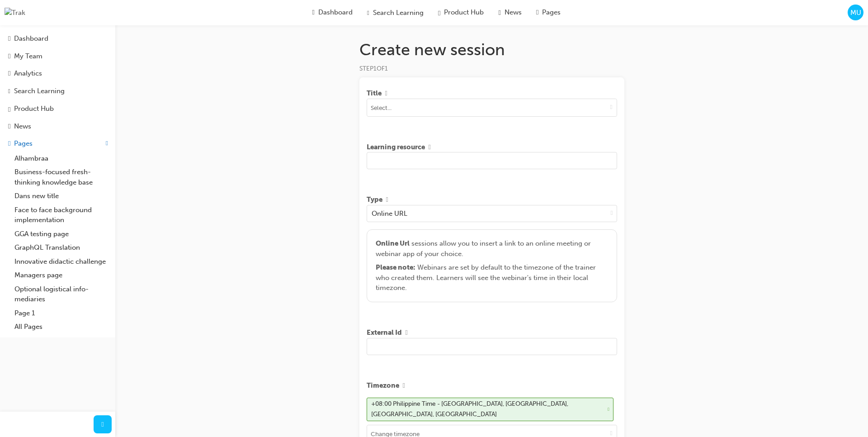 This screenshot has width=868, height=437. What do you see at coordinates (58, 91) in the screenshot?
I see `a: Search Learning` at bounding box center [58, 91].